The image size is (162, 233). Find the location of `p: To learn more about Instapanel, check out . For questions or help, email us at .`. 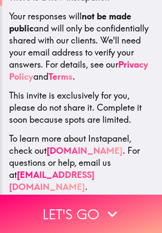

p: To learn more about Instapanel, check out . For questions or help, email us at . is located at coordinates (82, 163).